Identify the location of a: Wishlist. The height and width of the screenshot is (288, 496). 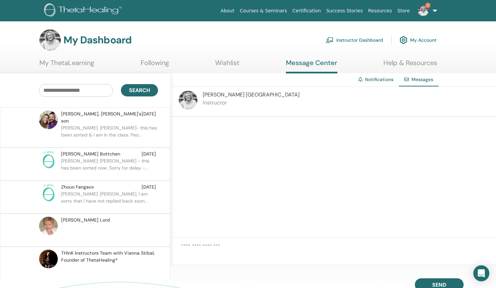
(227, 65).